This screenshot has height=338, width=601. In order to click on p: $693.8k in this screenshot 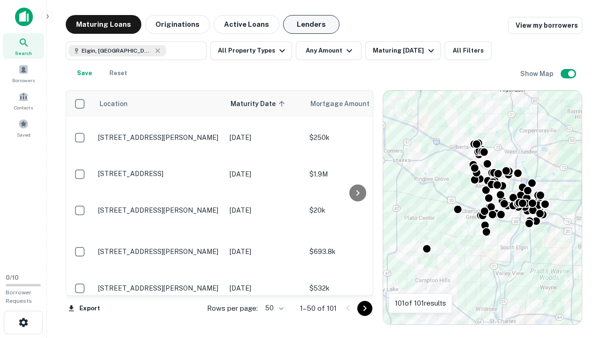, I will do `click(356, 252)`.